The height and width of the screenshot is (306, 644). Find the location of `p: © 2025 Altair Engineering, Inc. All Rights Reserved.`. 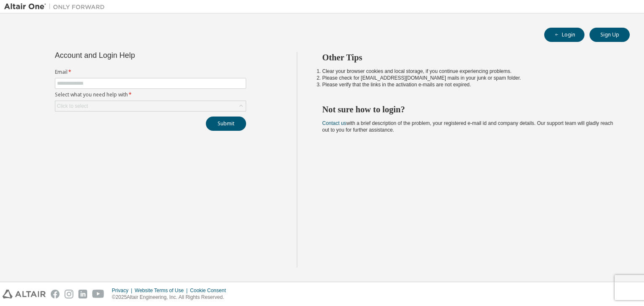

p: © 2025 Altair Engineering, Inc. All Rights Reserved. is located at coordinates (171, 297).